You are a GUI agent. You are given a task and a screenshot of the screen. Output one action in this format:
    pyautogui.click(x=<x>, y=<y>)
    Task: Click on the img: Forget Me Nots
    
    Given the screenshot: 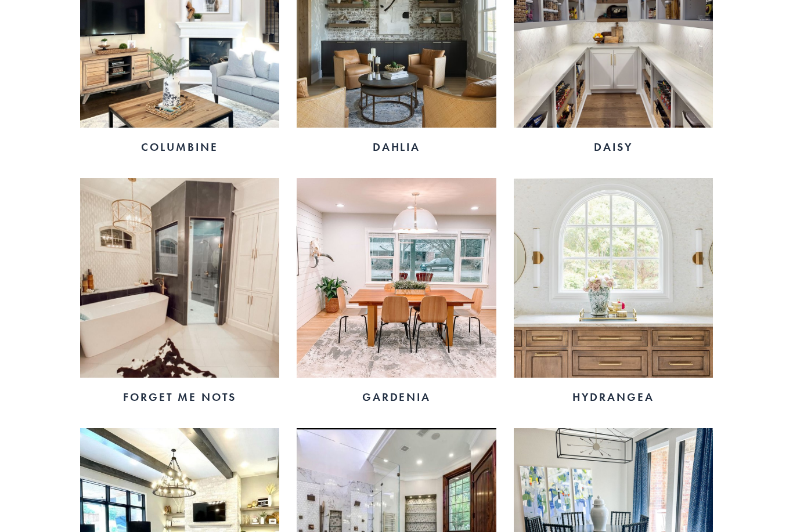 What is the action you would take?
    pyautogui.click(x=180, y=278)
    